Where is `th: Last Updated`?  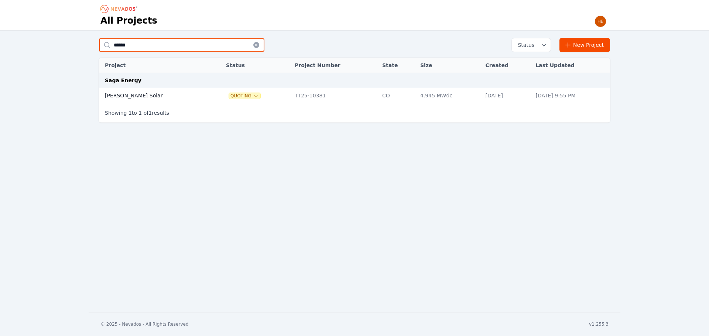 th: Last Updated is located at coordinates (571, 65).